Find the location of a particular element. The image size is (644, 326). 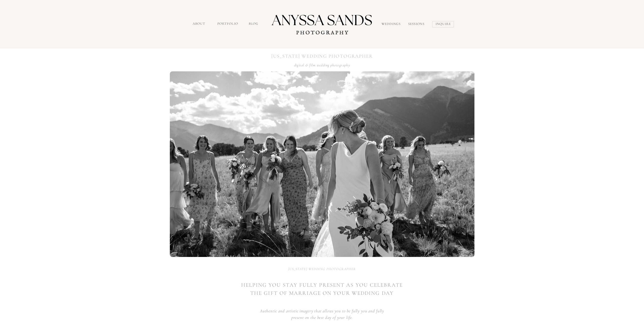

a: Blog is located at coordinates (254, 24).